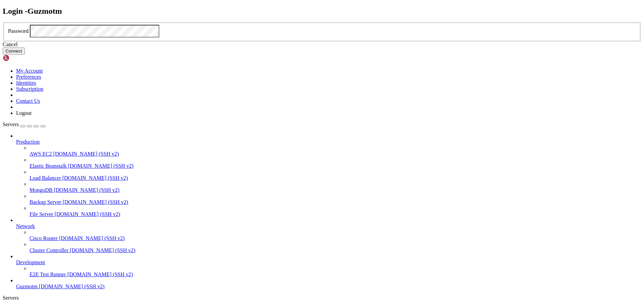  I want to click on li: Network, so click(329, 235).